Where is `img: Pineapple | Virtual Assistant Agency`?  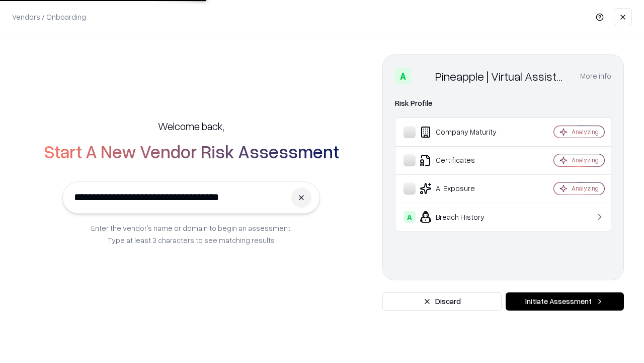
img: Pineapple | Virtual Assistant Agency is located at coordinates (423, 76).